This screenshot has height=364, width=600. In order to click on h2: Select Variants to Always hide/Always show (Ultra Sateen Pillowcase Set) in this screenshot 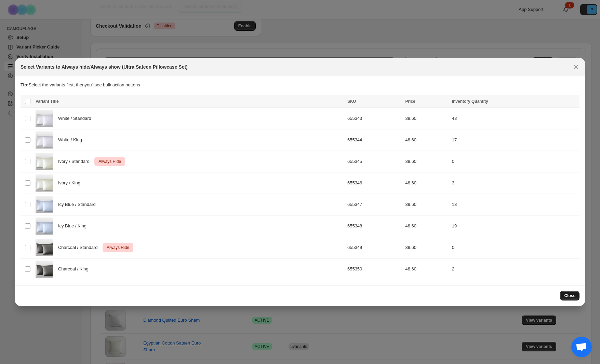, I will do `click(104, 67)`.